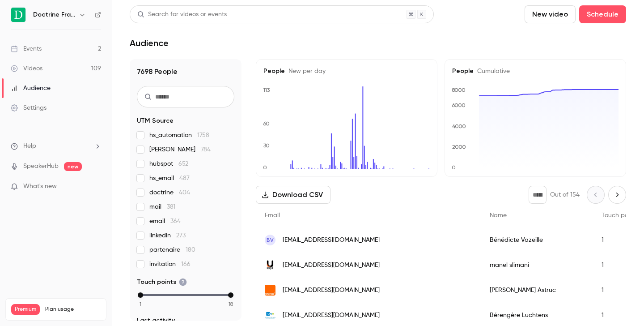  I want to click on span: Plan usage, so click(73, 309).